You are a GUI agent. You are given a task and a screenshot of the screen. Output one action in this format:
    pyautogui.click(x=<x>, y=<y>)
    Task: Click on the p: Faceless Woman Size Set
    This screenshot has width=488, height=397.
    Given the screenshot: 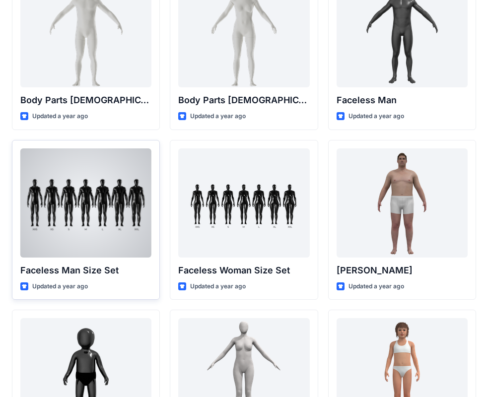 What is the action you would take?
    pyautogui.click(x=244, y=271)
    